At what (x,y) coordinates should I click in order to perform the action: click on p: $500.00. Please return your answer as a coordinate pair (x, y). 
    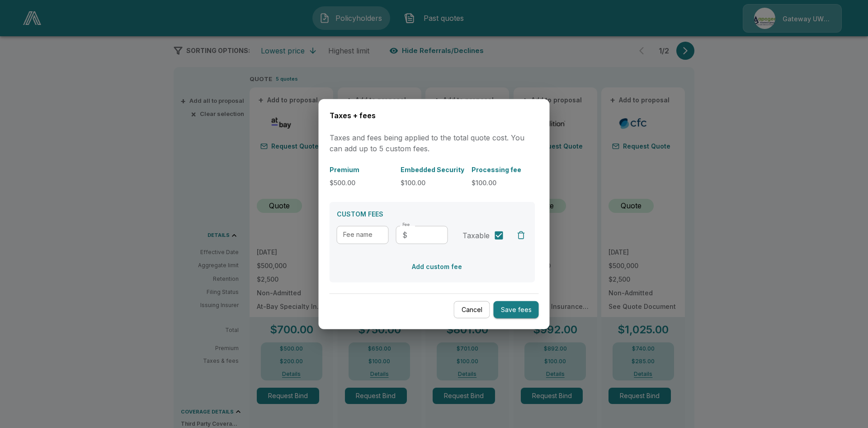
    Looking at the image, I should click on (361, 182).